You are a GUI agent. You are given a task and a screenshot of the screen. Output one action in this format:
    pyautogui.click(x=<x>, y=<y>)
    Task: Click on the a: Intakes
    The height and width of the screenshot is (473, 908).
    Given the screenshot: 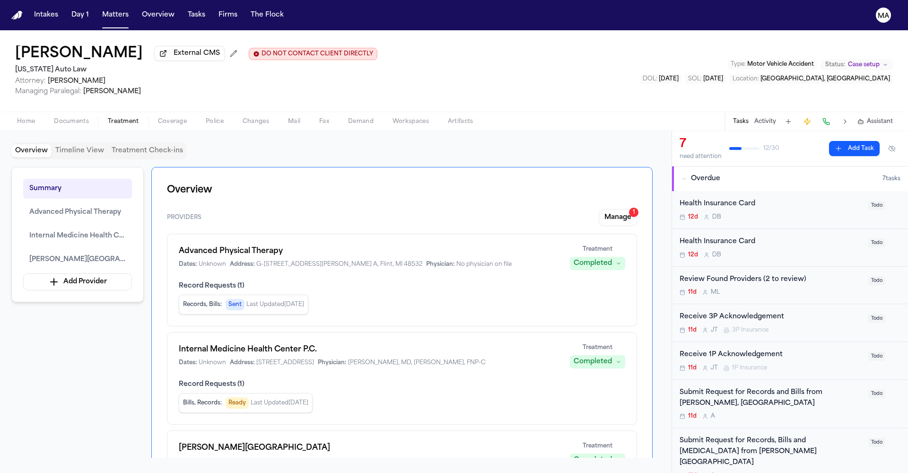 What is the action you would take?
    pyautogui.click(x=46, y=15)
    